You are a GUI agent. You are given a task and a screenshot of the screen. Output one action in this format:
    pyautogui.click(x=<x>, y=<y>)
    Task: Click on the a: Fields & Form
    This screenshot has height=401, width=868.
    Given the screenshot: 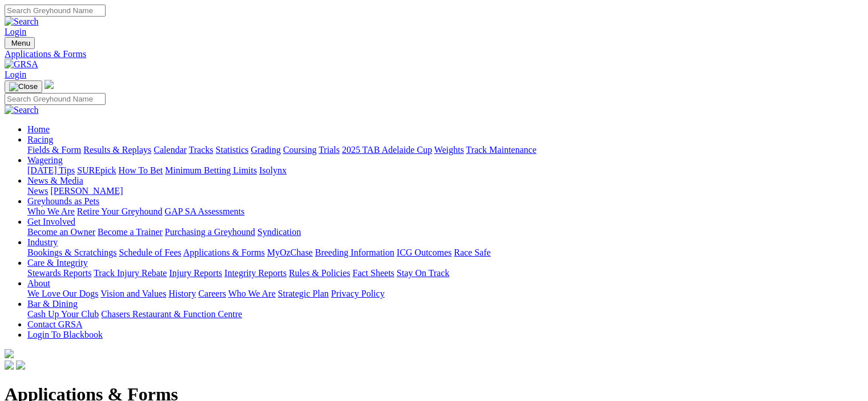 What is the action you would take?
    pyautogui.click(x=54, y=149)
    